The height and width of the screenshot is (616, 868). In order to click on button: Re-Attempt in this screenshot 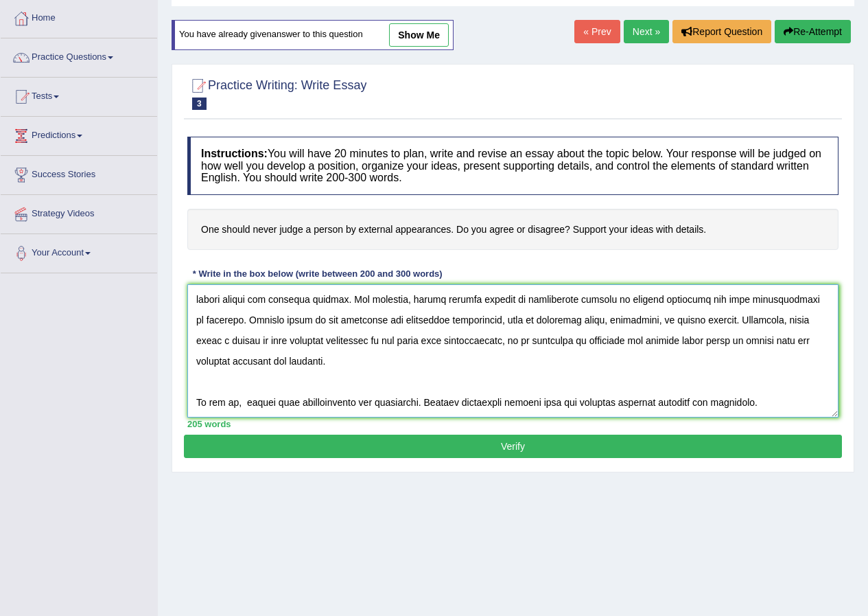, I will do `click(812, 32)`.